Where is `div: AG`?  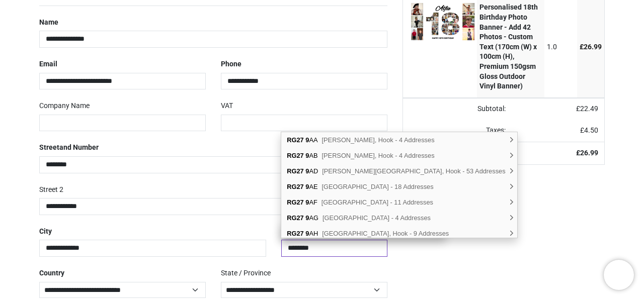 div: AG is located at coordinates (399, 218).